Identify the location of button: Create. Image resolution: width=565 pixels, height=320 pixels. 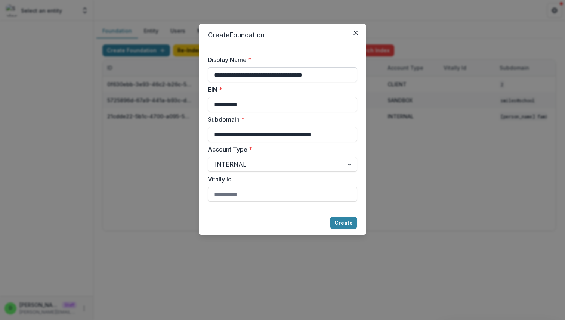
(344, 223).